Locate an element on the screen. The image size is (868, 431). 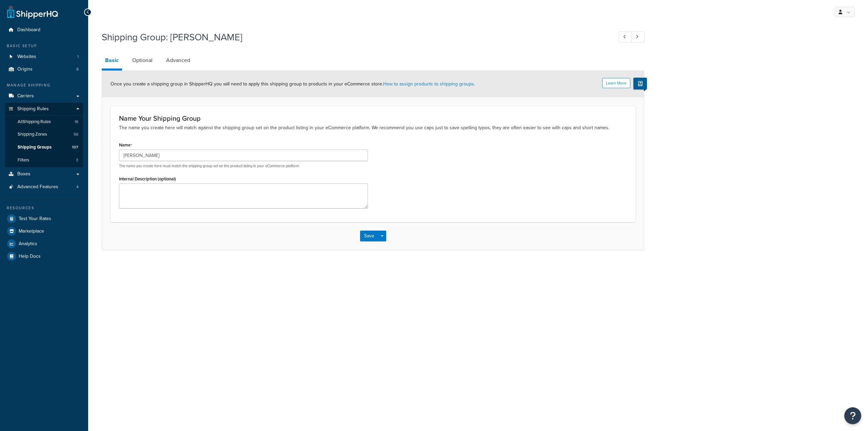
li: Analytics is located at coordinates (44, 244).